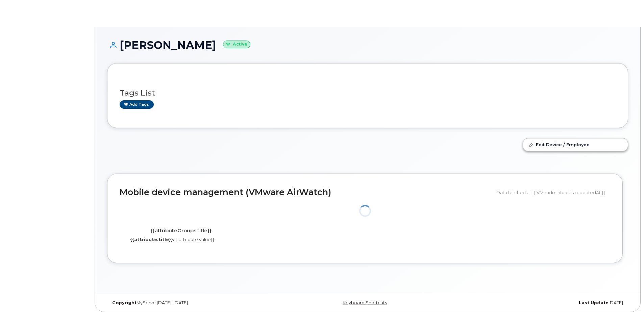 Image resolution: width=644 pixels, height=312 pixels. What do you see at coordinates (195, 239) in the screenshot?
I see `span: {{attribute.value}}` at bounding box center [195, 239].